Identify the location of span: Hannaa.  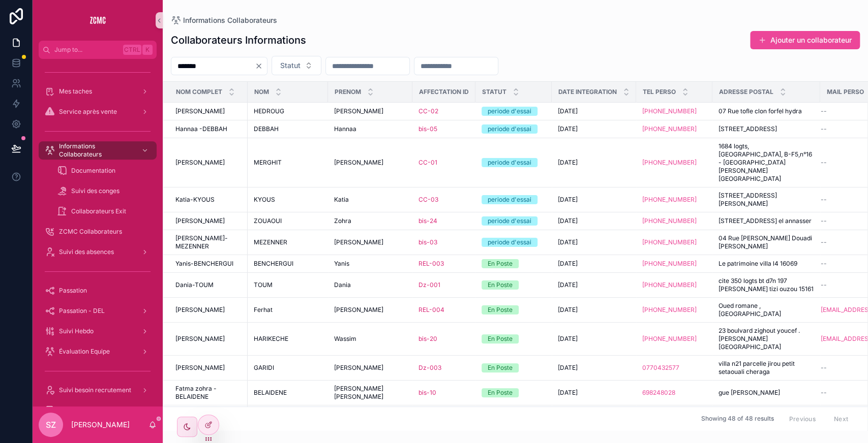
(346, 129).